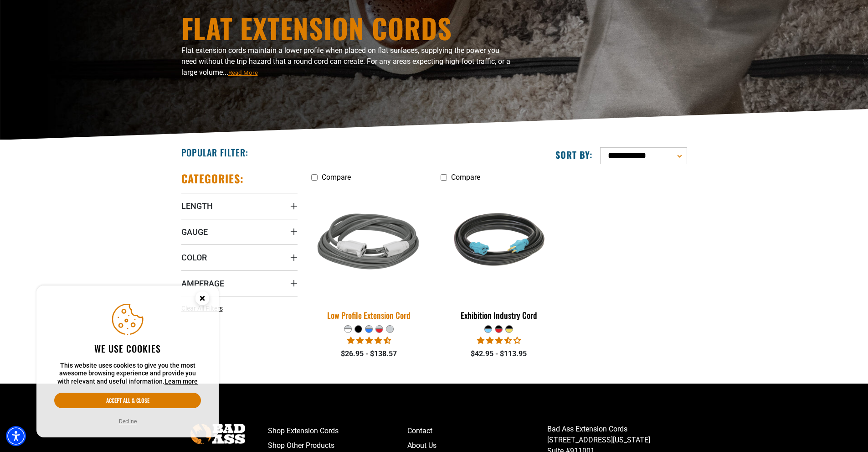 The width and height of the screenshot is (868, 452). I want to click on button: Close this option, so click(202, 300).